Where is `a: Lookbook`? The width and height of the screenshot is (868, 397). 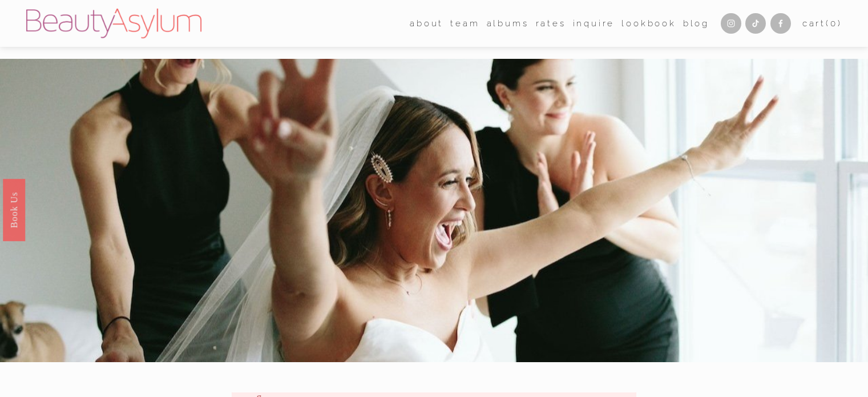 a: Lookbook is located at coordinates (648, 23).